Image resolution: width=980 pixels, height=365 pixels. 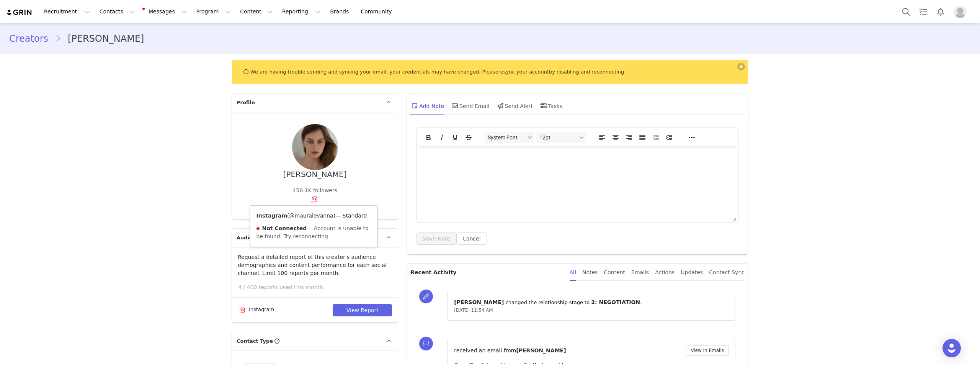 I want to click on div: Updates, so click(x=692, y=272).